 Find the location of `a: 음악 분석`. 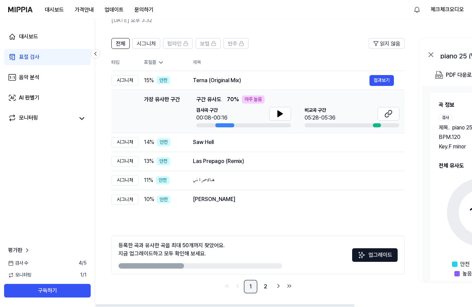

a: 음악 분석 is located at coordinates (47, 77).